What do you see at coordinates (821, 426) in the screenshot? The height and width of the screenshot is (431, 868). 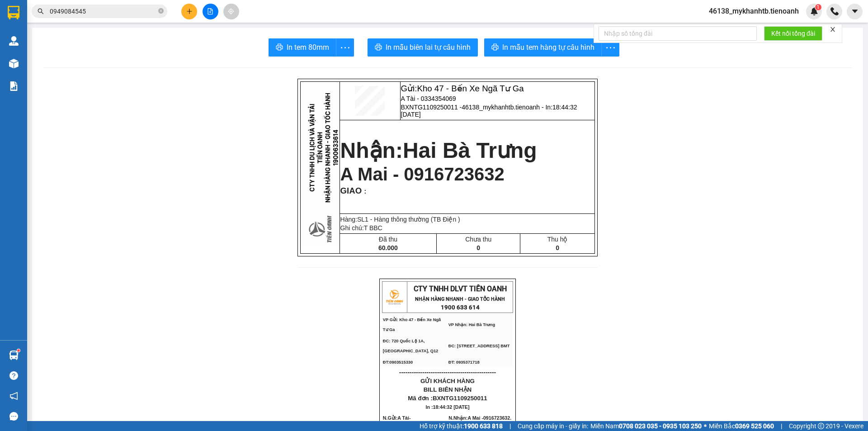 I see `span: copyright` at bounding box center [821, 426].